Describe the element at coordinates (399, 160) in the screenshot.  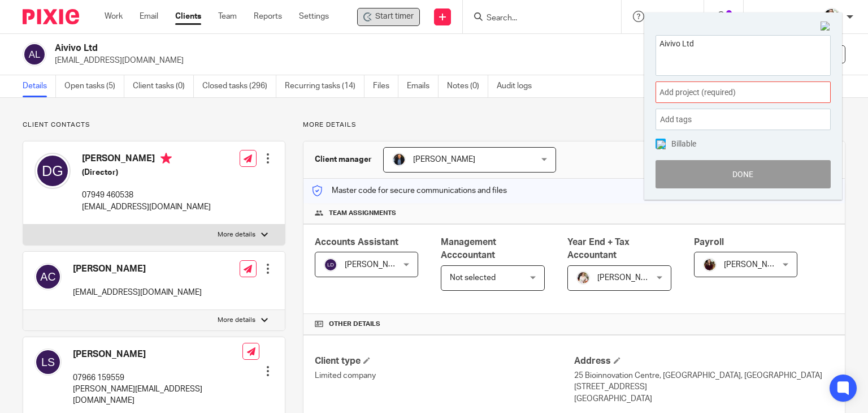
I see `img: martin-hickman.jpg` at that location.